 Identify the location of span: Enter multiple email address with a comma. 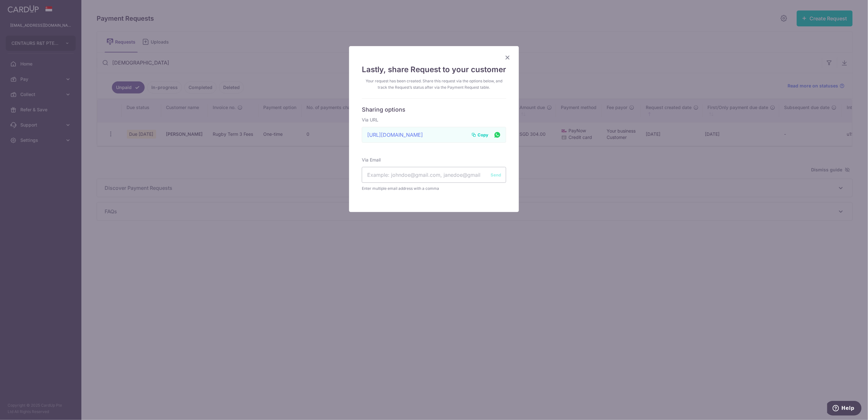
(434, 189).